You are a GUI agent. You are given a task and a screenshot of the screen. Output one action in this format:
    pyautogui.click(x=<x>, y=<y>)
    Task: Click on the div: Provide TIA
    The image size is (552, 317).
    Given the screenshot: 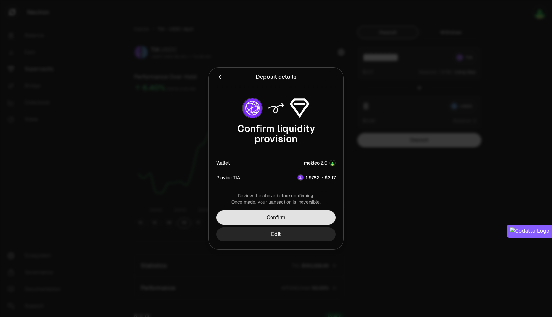 What is the action you would take?
    pyautogui.click(x=228, y=178)
    